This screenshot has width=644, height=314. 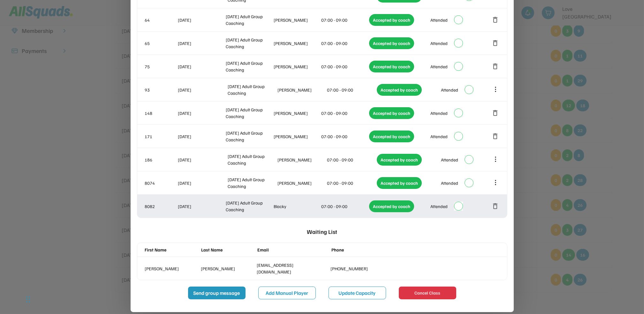 What do you see at coordinates (287, 293) in the screenshot?
I see `button: Add Manual Player` at bounding box center [287, 293].